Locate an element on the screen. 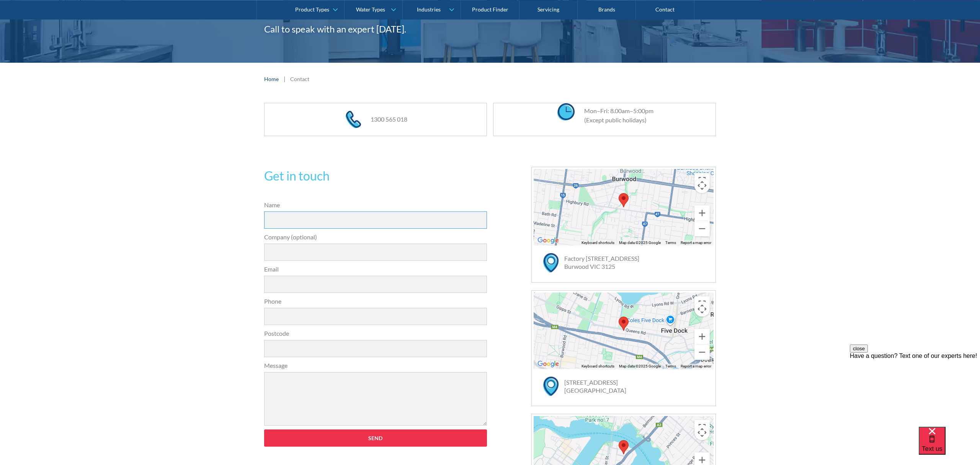 This screenshot has width=980, height=465. div: Water Types is located at coordinates (371, 9).